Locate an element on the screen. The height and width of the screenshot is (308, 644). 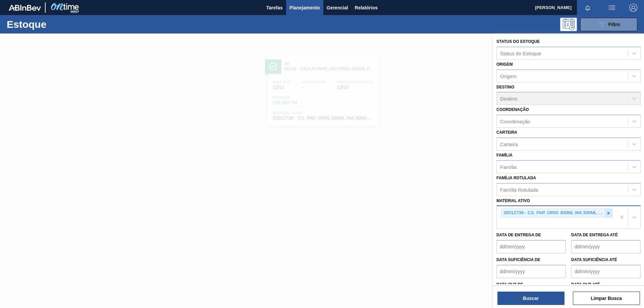
h1: Estoque is located at coordinates (56, 24).